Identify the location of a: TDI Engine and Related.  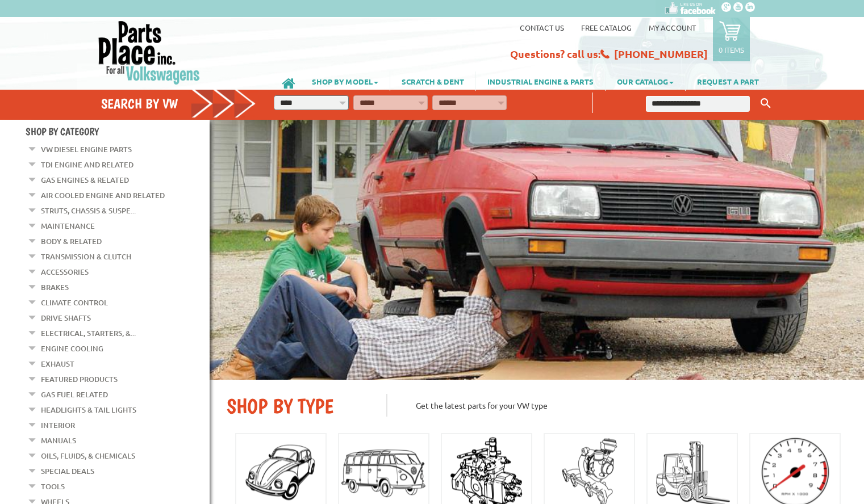
(87, 165).